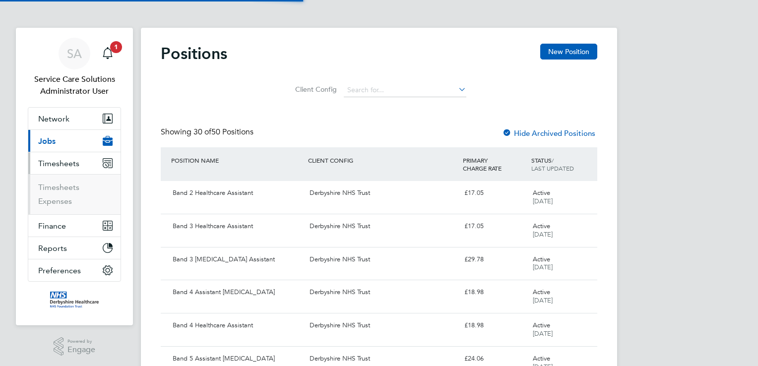 This screenshot has height=366, width=758. What do you see at coordinates (116, 47) in the screenshot?
I see `span: 1` at bounding box center [116, 47].